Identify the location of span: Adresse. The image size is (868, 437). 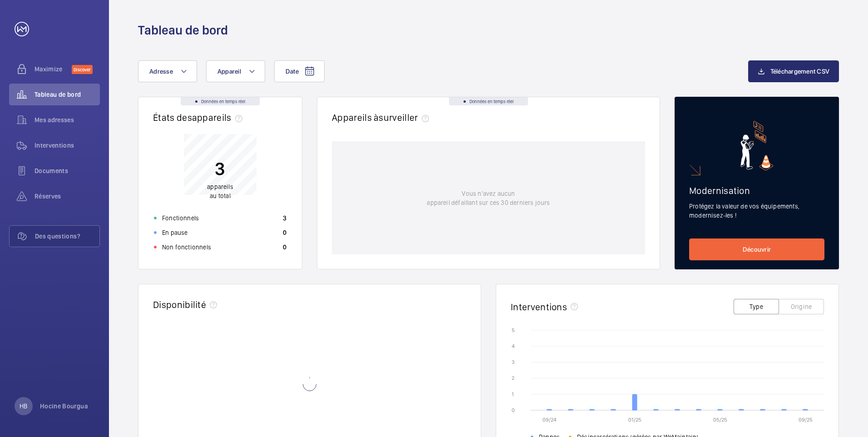
(161, 71).